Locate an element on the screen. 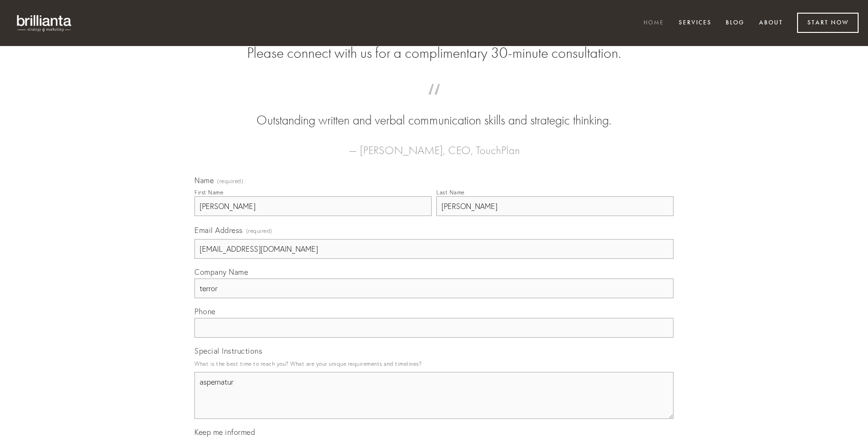 This screenshot has height=441, width=868. div: First Name is located at coordinates (208, 192).